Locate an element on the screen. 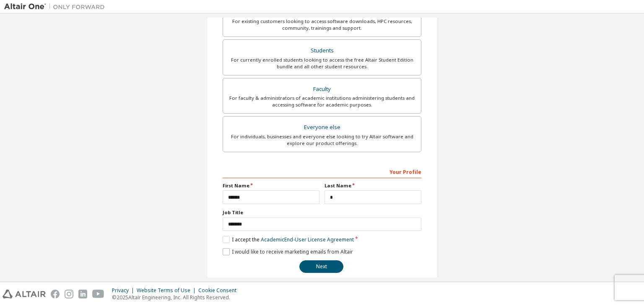 The height and width of the screenshot is (306, 644). div: Cookie Consent is located at coordinates (220, 290).